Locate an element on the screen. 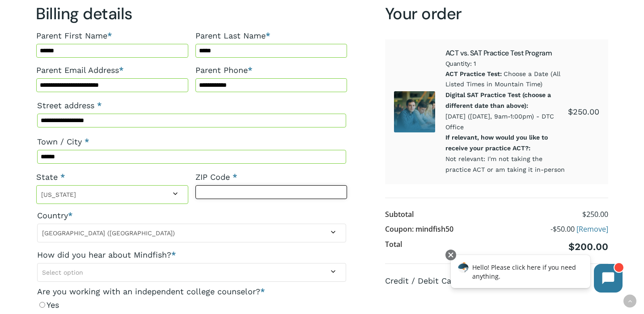 The height and width of the screenshot is (314, 644). img: Avatar is located at coordinates (22, 20).